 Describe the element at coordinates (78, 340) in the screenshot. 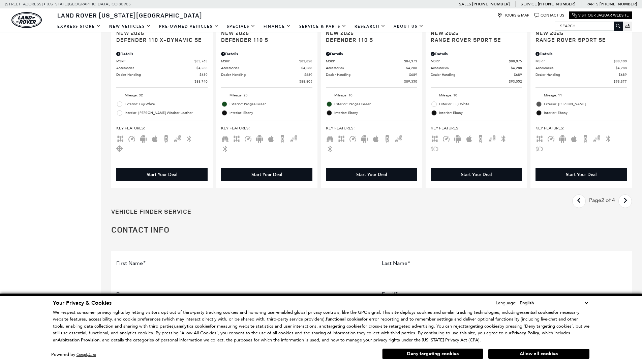

I see `strong: Arbitration Provision` at that location.